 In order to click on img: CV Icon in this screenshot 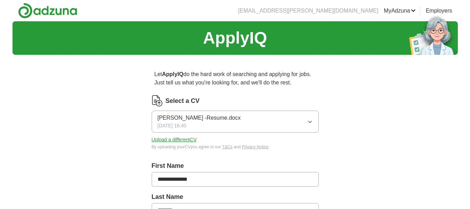, I will do `click(157, 101)`.